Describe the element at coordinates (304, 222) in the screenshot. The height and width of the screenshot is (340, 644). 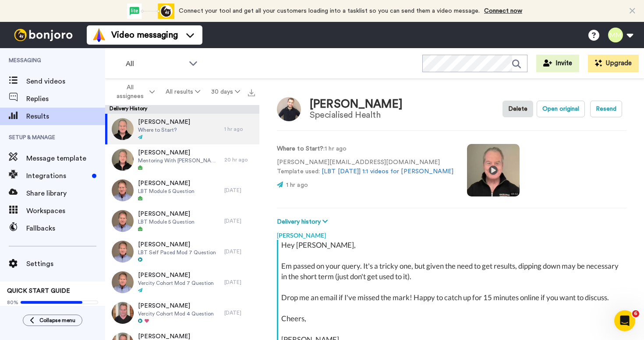
I see `button: Delivery history` at that location.